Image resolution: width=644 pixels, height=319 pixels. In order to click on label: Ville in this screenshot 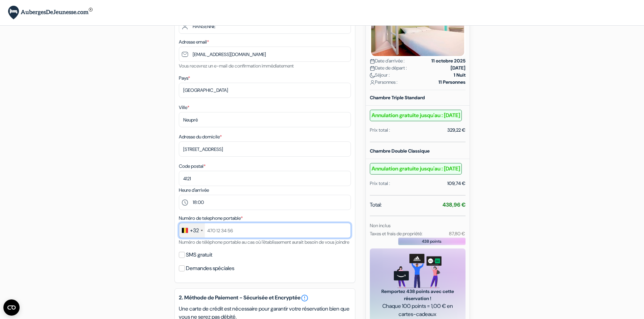, I will do `click(184, 107)`.